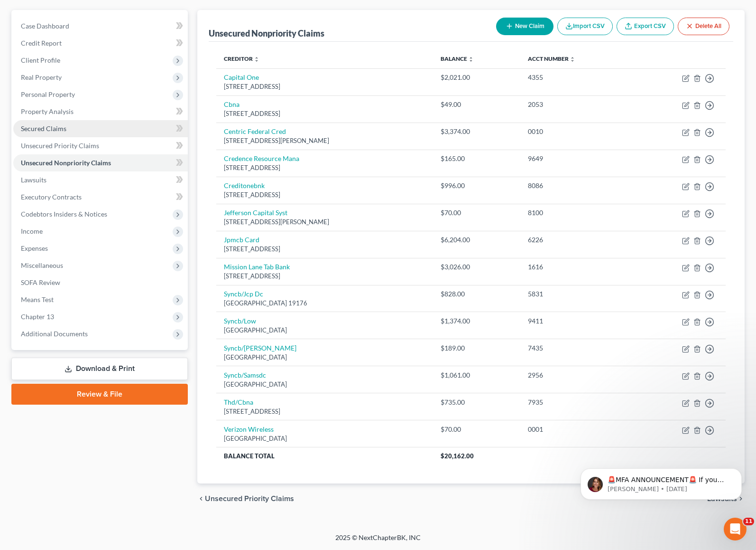 The image size is (756, 550). What do you see at coordinates (46, 25) in the screenshot?
I see `span: Case Dashboard` at bounding box center [46, 25].